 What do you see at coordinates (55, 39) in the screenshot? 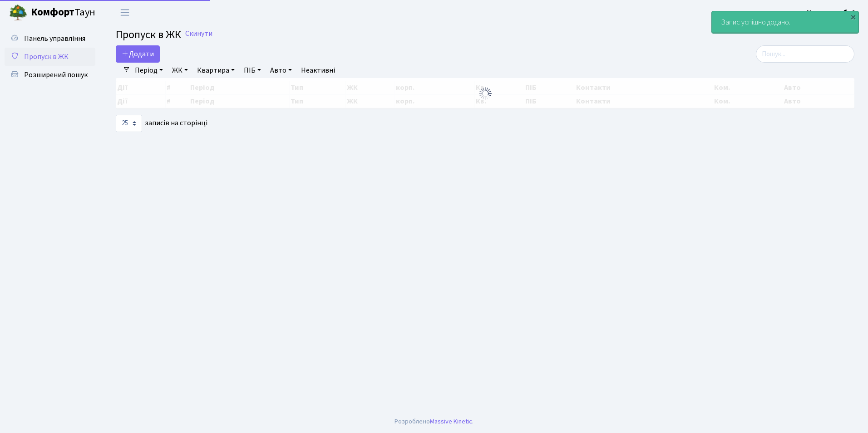
I see `span: Панель управління` at bounding box center [55, 39].